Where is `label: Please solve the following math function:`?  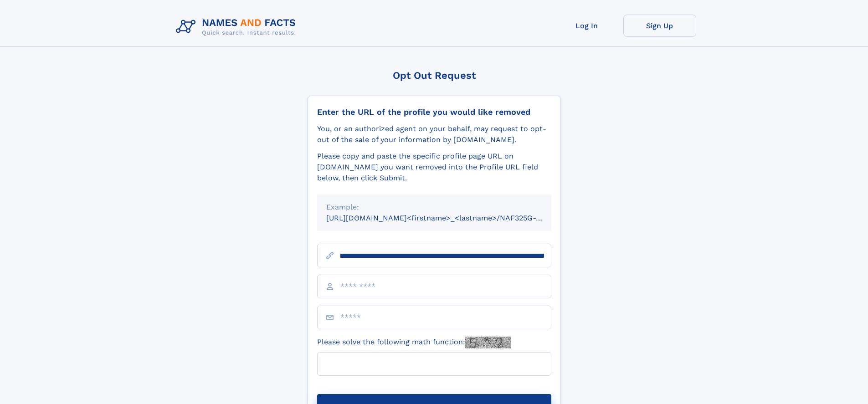 label: Please solve the following math function: is located at coordinates (413, 342).